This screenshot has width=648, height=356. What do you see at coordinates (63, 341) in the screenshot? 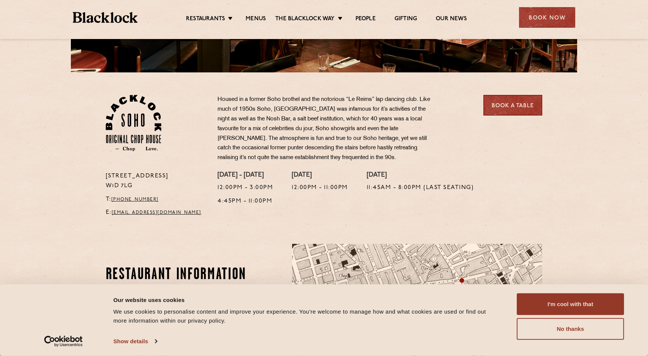
I see `a: Usercentrics Cookiebot - opens in a new window` at bounding box center [63, 341].